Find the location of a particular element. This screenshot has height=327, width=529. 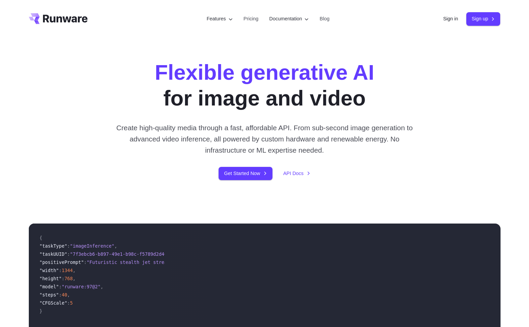

span: "7f3ebcb6-b897-49e1-b98c-f5789d2d40d7" is located at coordinates (123, 254).